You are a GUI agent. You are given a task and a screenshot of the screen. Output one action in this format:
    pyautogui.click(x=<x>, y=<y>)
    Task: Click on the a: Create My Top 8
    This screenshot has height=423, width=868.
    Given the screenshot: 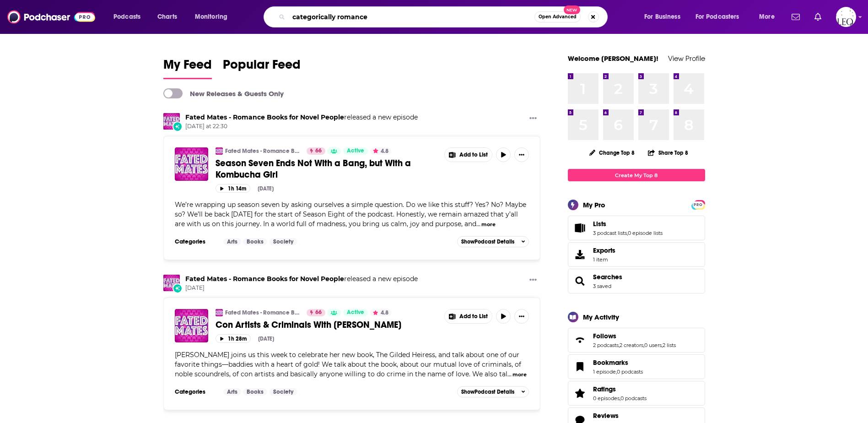 What is the action you would take?
    pyautogui.click(x=637, y=175)
    